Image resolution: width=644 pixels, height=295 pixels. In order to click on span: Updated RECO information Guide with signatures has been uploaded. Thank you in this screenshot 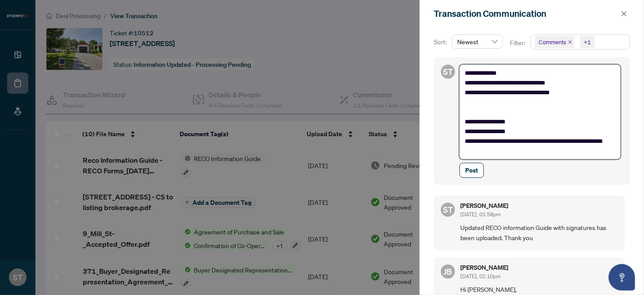, I will do `click(539, 233)`.